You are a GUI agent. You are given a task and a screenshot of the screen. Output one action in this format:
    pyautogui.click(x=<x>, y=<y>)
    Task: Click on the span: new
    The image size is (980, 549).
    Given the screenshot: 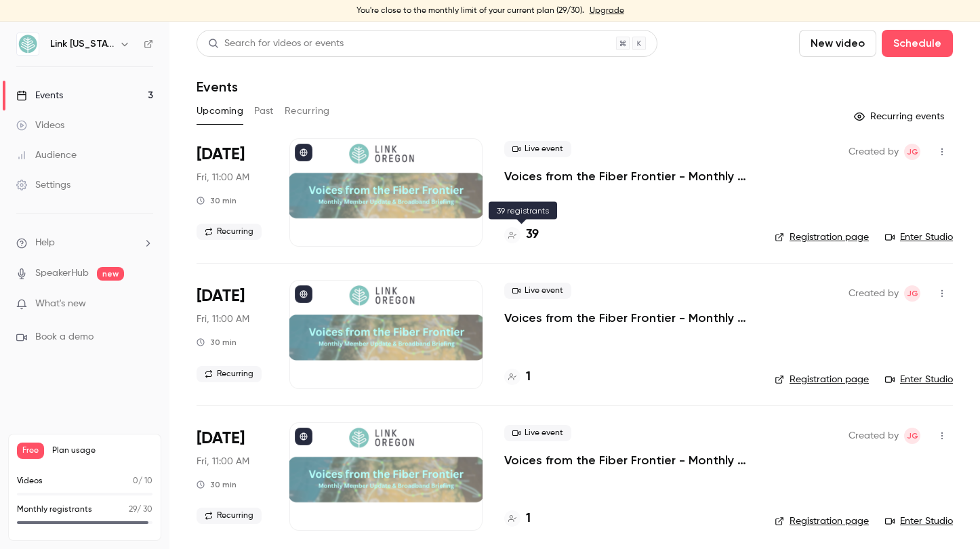 What is the action you would take?
    pyautogui.click(x=111, y=274)
    